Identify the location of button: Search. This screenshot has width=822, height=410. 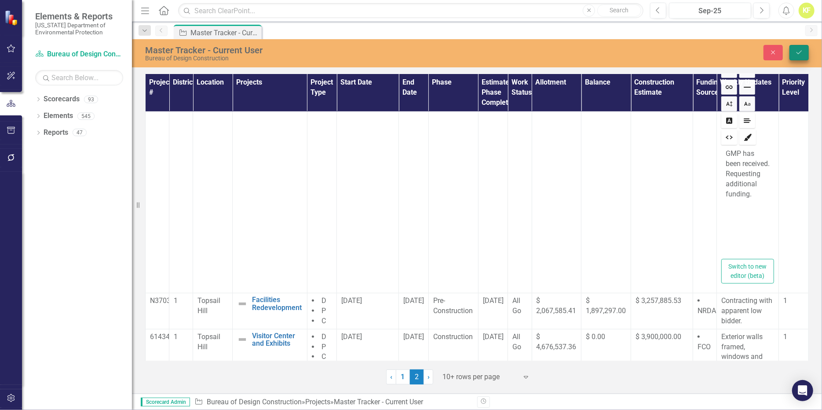
(619, 11).